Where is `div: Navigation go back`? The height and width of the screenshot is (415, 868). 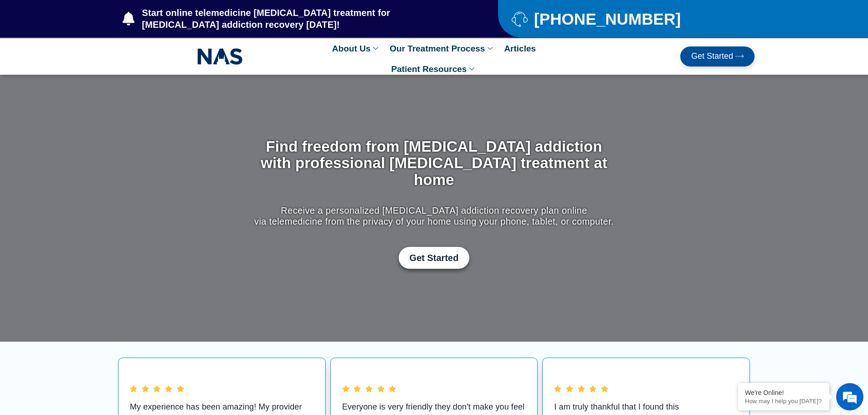
div: Navigation go back is located at coordinates (17, 54).